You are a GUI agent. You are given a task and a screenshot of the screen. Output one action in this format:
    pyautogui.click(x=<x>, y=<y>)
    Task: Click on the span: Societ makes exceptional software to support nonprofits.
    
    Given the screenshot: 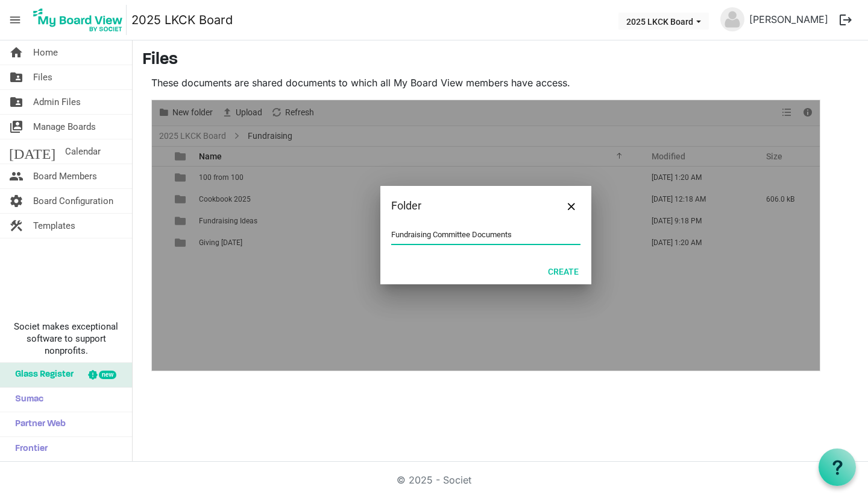 What is the action you would take?
    pyautogui.click(x=66, y=339)
    